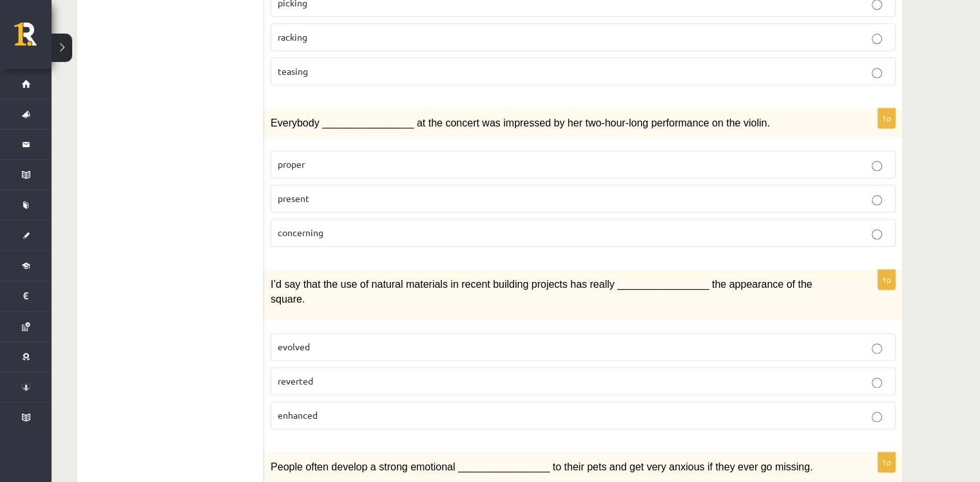  I want to click on span: Everybody ________________ at the concert was impressed by her two-hour-long performance on the v..., so click(520, 122).